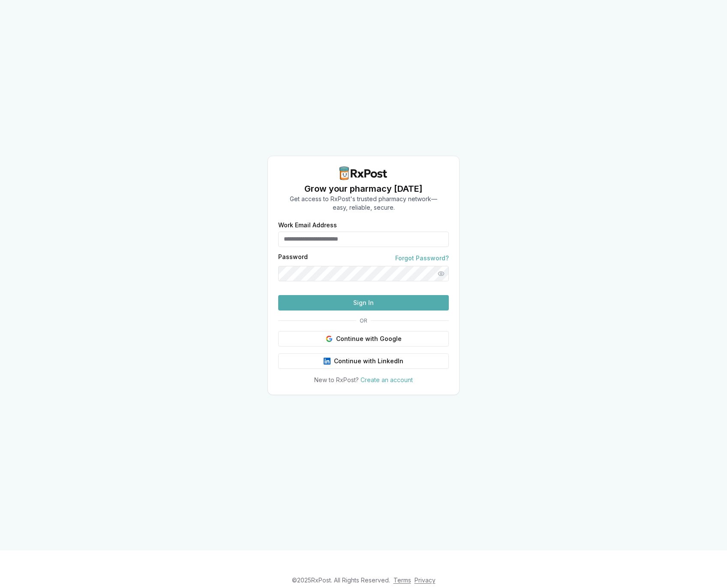  I want to click on label: Work Email Address, so click(364, 225).